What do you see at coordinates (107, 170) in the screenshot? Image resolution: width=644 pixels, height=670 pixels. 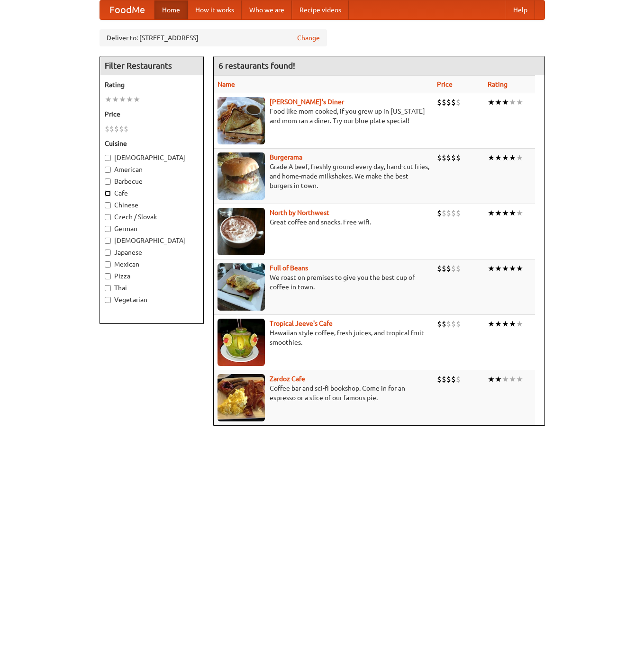 I see `input: American` at bounding box center [107, 170].